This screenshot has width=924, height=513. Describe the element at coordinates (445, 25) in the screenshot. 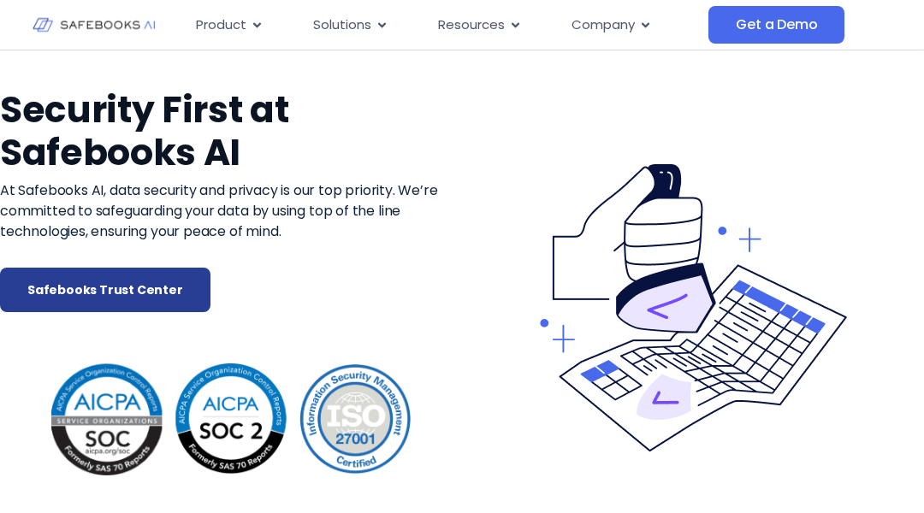

I see `nav: Menu` at that location.